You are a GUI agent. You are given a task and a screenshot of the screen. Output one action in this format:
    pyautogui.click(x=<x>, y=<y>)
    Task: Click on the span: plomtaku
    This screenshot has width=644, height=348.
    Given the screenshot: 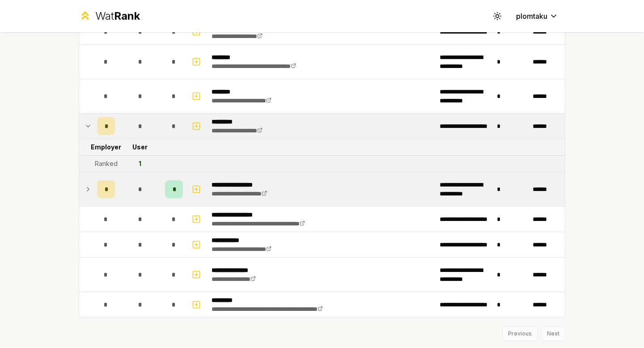 What is the action you would take?
    pyautogui.click(x=532, y=16)
    